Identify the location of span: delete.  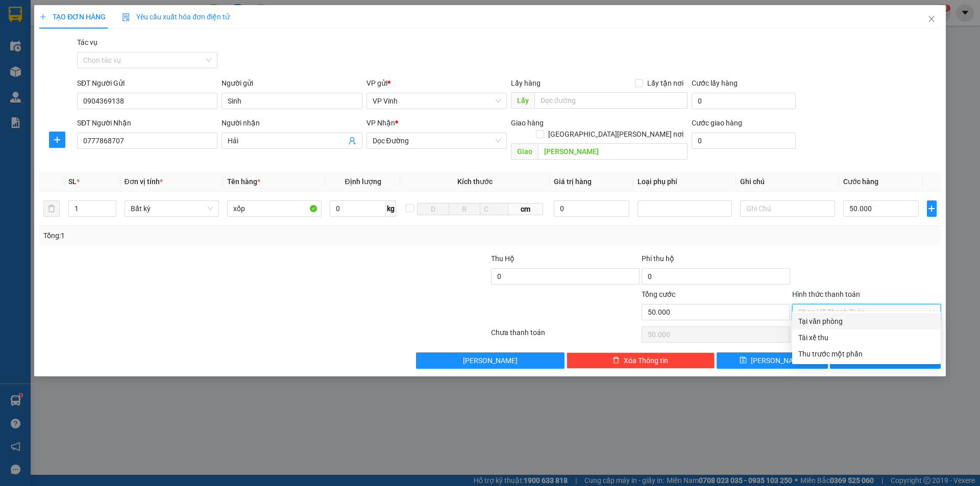
(616, 360).